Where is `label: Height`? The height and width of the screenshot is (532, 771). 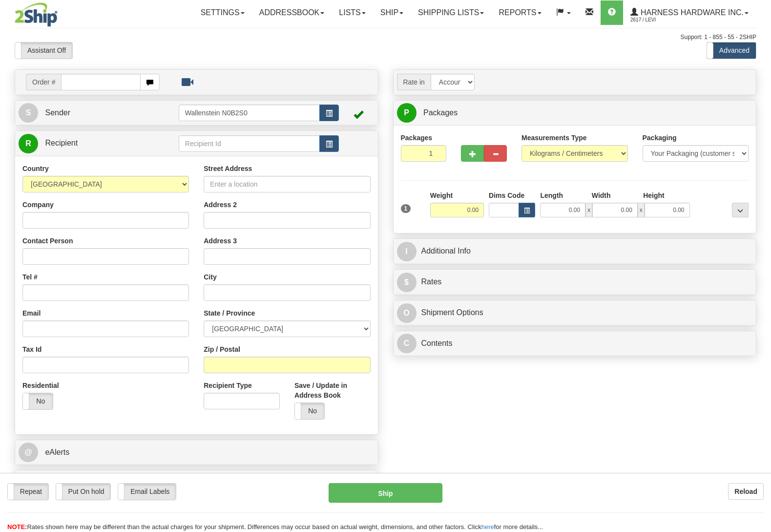
label: Height is located at coordinates (654, 195).